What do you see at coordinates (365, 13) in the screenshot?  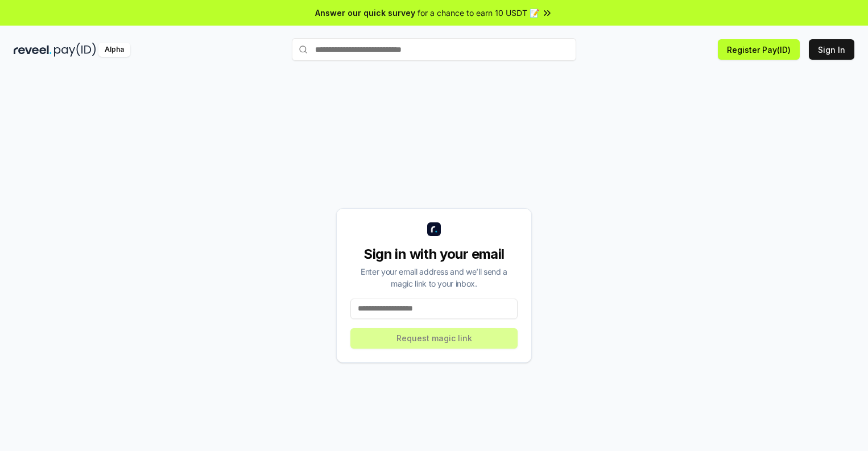 I see `span: Answer our quick survey` at bounding box center [365, 13].